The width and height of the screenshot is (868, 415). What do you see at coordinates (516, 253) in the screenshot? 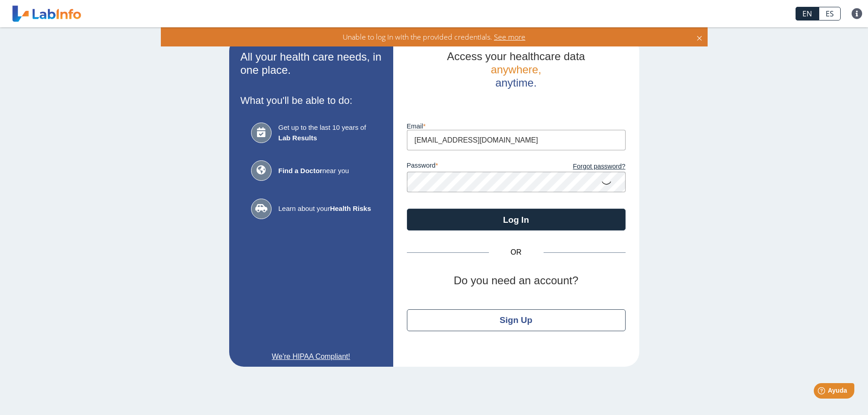
I see `span: OR` at bounding box center [516, 253].